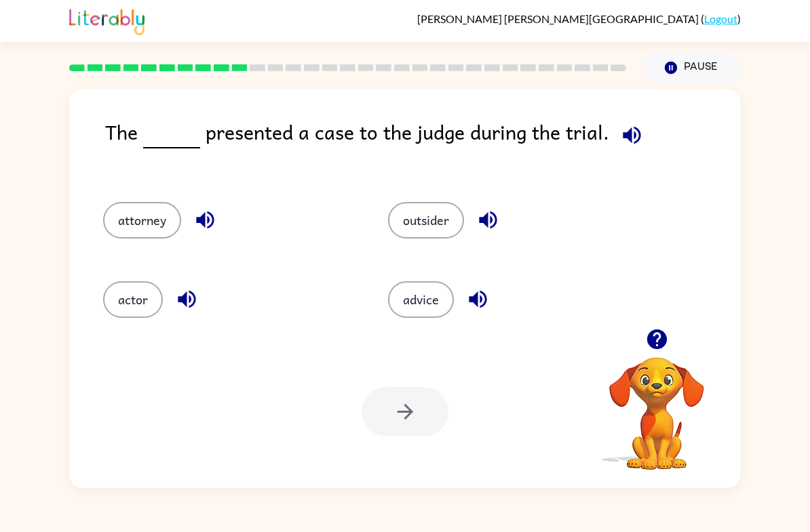 The height and width of the screenshot is (532, 810). I want to click on video: Your browser must support playing .mp4 files to use Literably. Please try using another browser., so click(657, 404).